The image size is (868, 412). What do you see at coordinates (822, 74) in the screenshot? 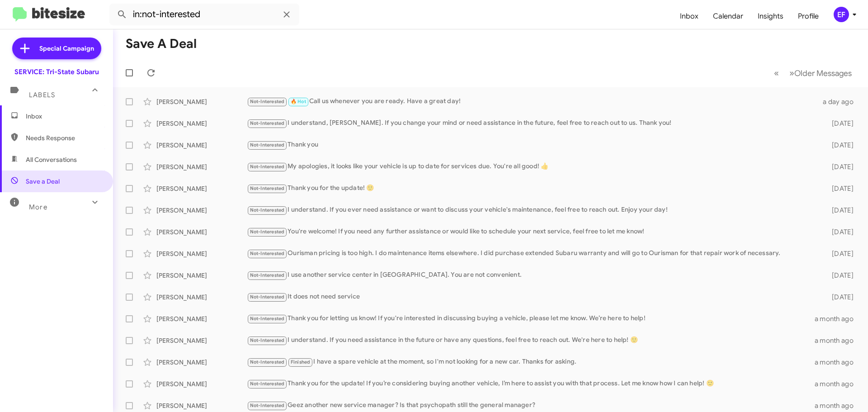
I see `span: Older Messages` at bounding box center [822, 74].